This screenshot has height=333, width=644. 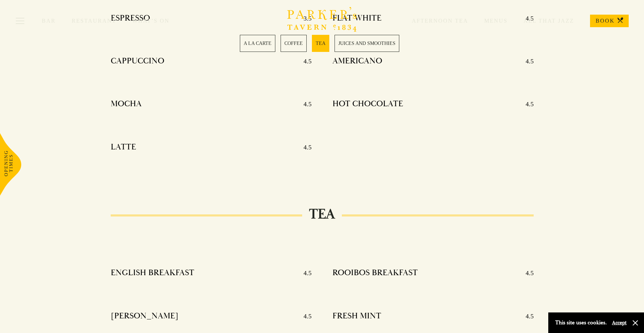 I want to click on a: 2 / 4, so click(x=294, y=43).